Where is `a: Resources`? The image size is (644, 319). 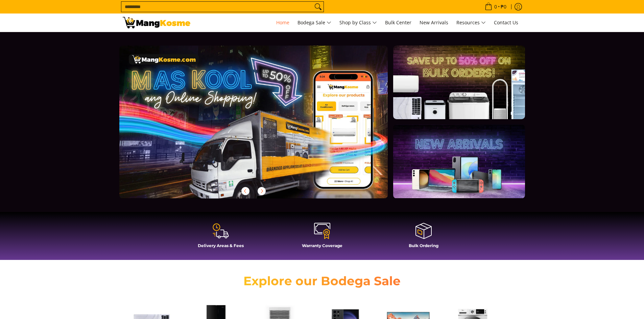
a: Resources is located at coordinates (471, 23).